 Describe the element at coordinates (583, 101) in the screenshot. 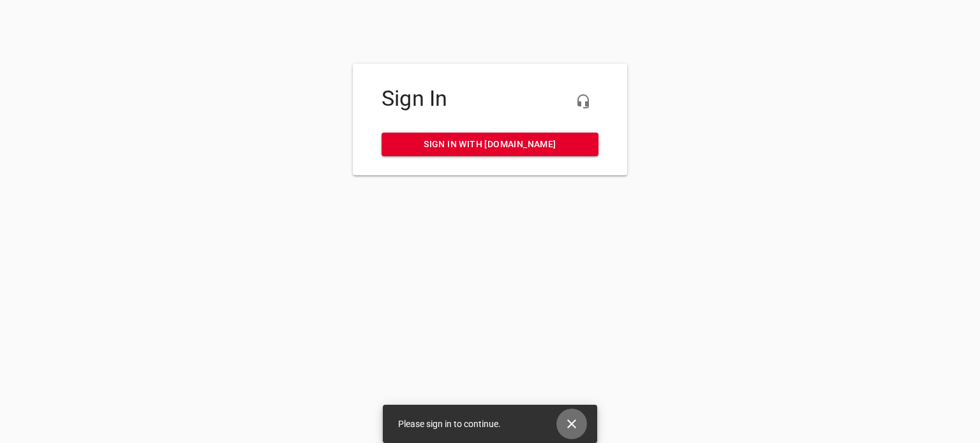

I see `button: Live Chat` at that location.